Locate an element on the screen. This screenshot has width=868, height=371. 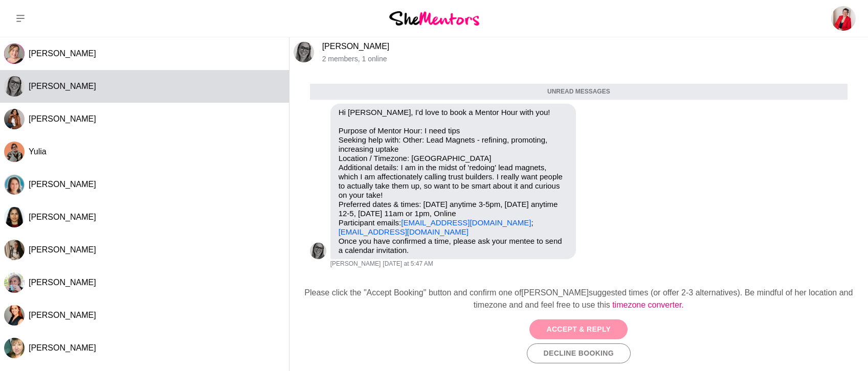
img: Kat Milner is located at coordinates (844, 18).